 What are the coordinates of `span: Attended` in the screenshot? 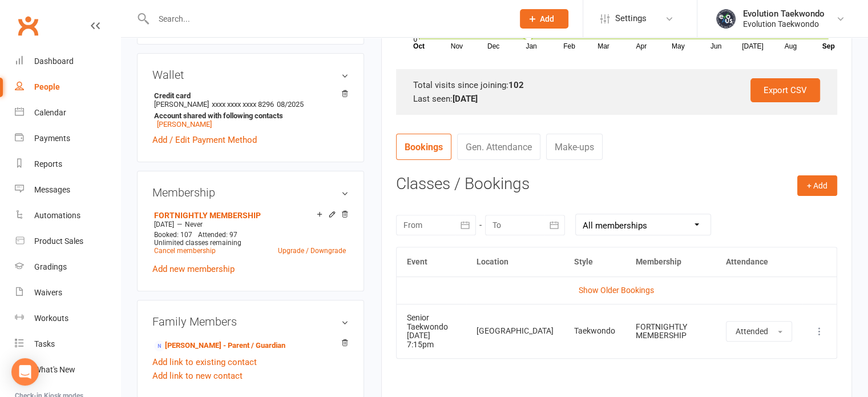 It's located at (752, 331).